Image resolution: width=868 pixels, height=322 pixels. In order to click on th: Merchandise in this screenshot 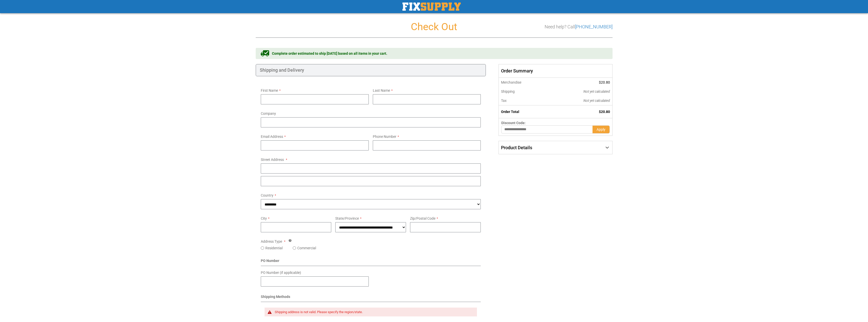, I will do `click(524, 82)`.